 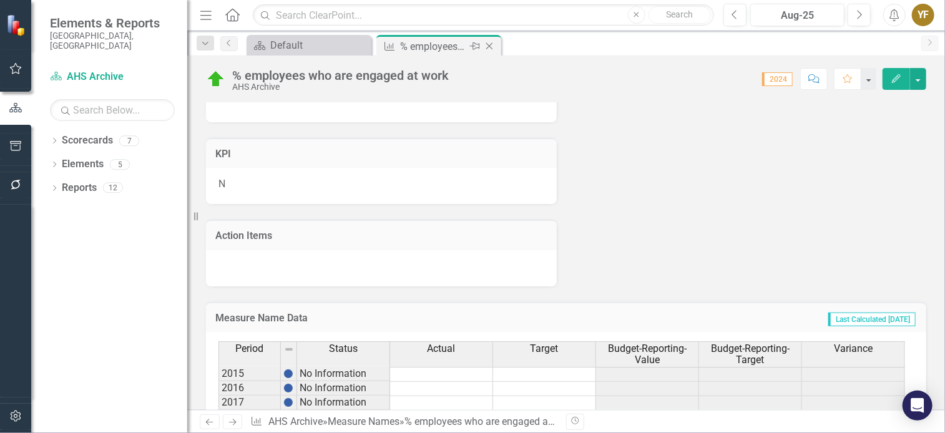 What do you see at coordinates (750, 354) in the screenshot?
I see `span: Budget-Reporting-Target` at bounding box center [750, 354].